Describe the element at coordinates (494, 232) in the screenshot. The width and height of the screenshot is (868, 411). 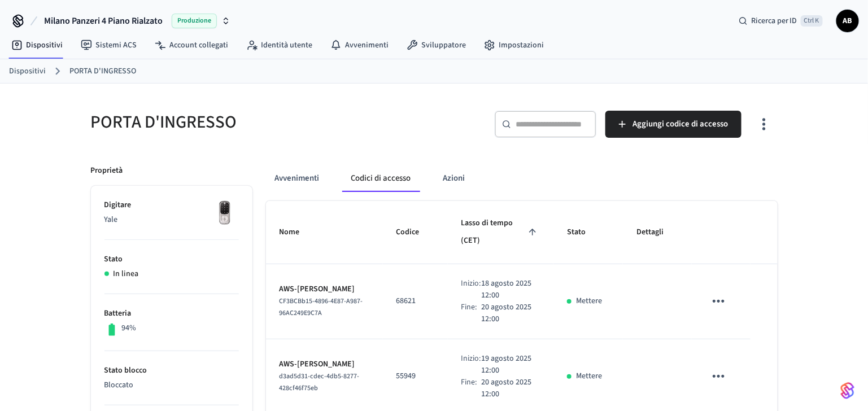
I see `font: Lasso di tempo (CET)` at that location.